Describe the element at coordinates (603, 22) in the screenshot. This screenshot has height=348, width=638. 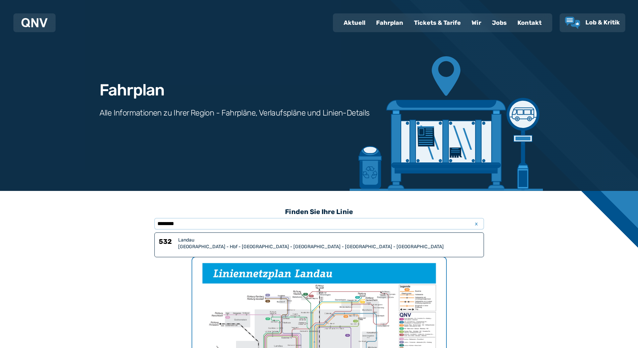
I see `span: Lob & Kritik` at that location.